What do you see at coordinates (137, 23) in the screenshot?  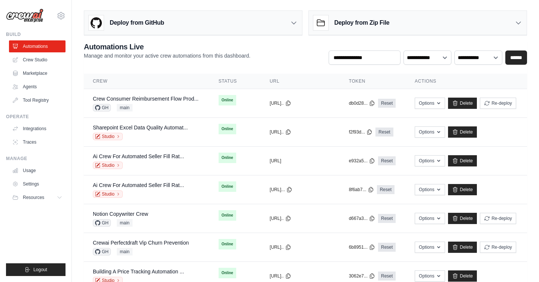 I see `h3: Deploy from GitHub` at bounding box center [137, 23].